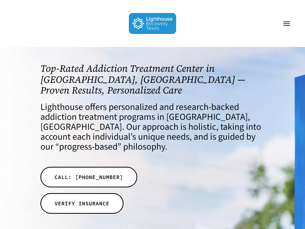 This screenshot has height=229, width=305. Describe the element at coordinates (287, 24) in the screenshot. I see `a: Navigation Menu` at that location.